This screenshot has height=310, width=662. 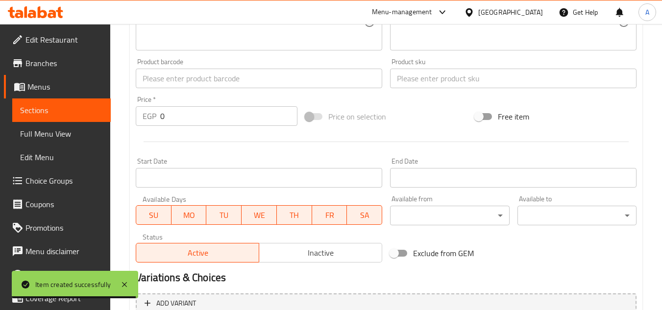 I want to click on button: TH, so click(x=295, y=215).